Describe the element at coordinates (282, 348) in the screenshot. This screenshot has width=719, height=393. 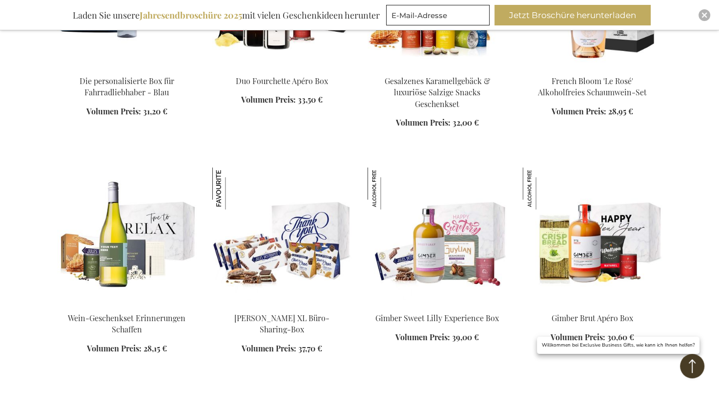
I see `a: Volumen Preis: 37,70 €` at that location.